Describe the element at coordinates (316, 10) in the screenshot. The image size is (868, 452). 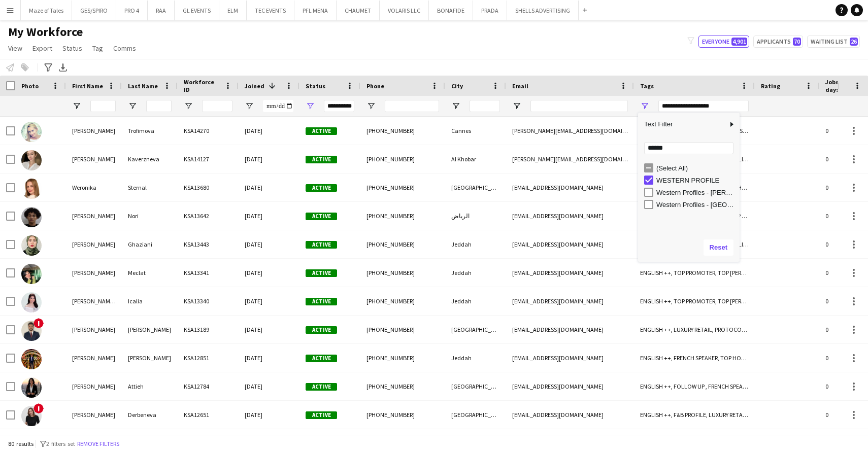
I see `button: PFL MENA` at that location.